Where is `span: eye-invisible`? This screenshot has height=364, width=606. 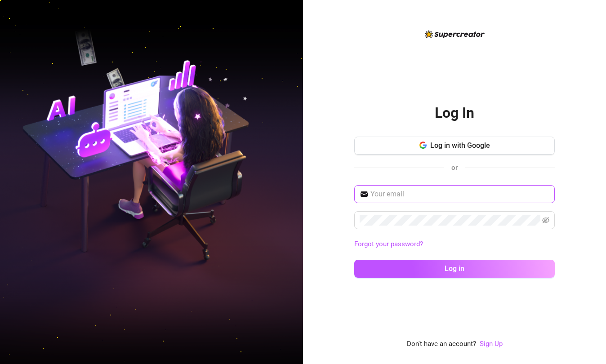
span: eye-invisible is located at coordinates (546, 220).